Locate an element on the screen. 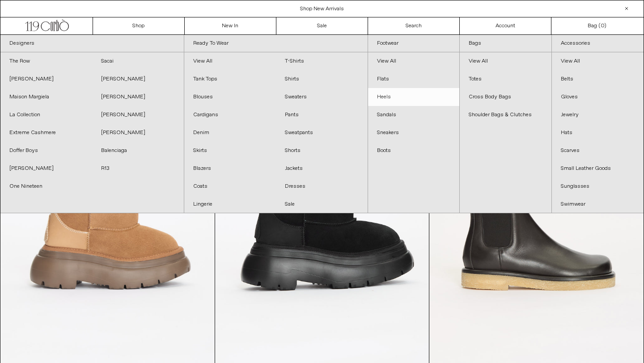 The height and width of the screenshot is (363, 644). a: Blazers is located at coordinates (230, 169).